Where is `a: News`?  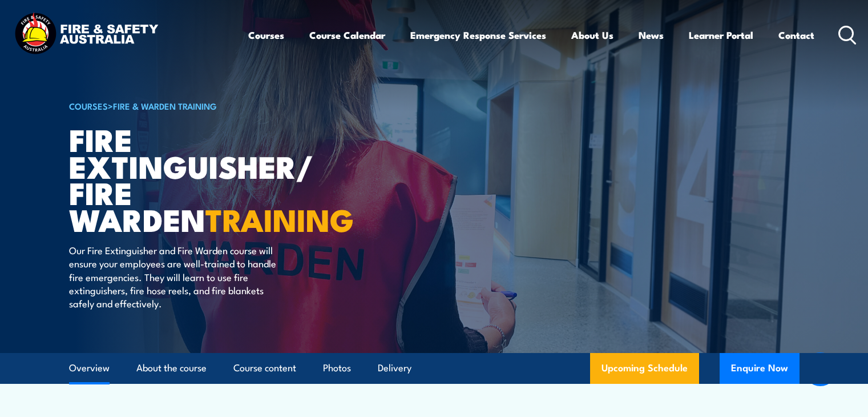 a: News is located at coordinates (651, 35).